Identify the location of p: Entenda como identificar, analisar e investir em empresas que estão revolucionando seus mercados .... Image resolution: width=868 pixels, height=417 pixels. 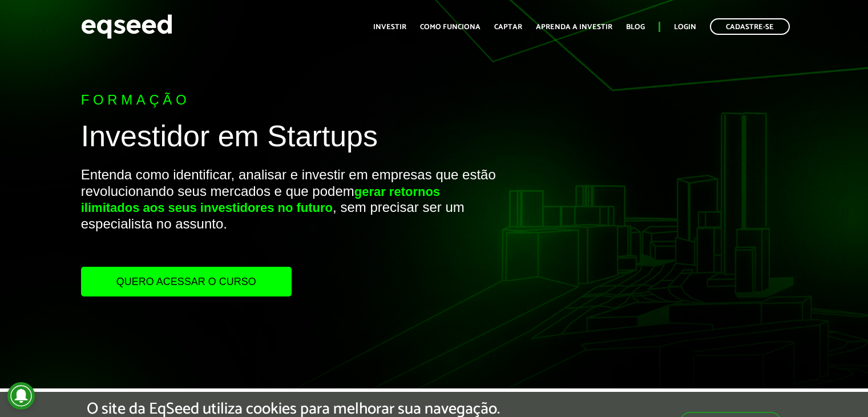
(290, 216).